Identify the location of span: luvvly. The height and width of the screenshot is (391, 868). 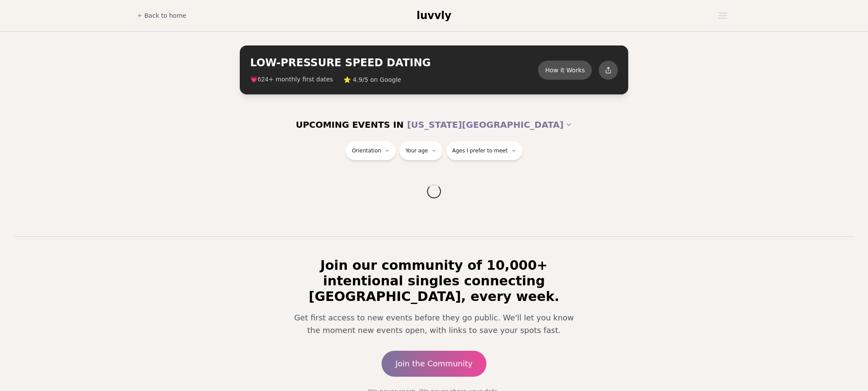
(434, 16).